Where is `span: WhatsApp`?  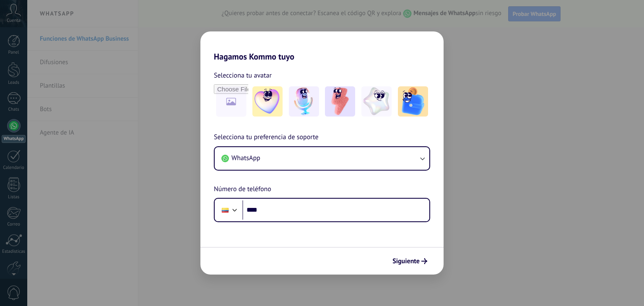 span: WhatsApp is located at coordinates (246, 158).